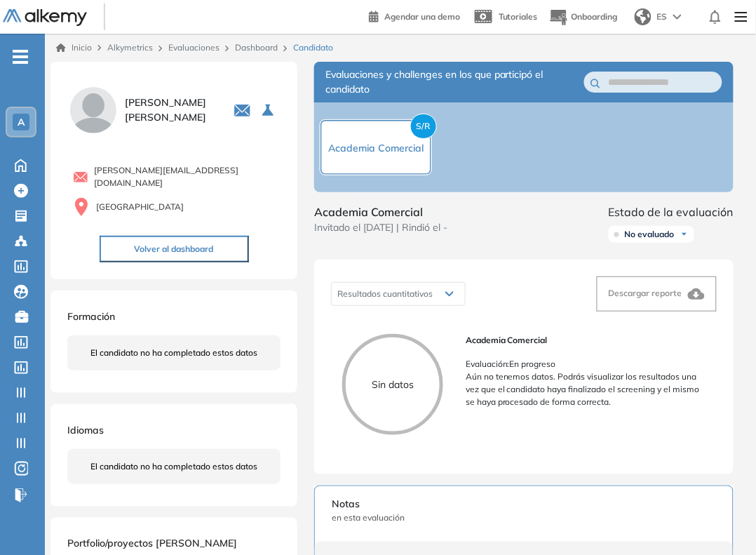 The width and height of the screenshot is (756, 555). I want to click on p: Evaluación : En progreso, so click(586, 364).